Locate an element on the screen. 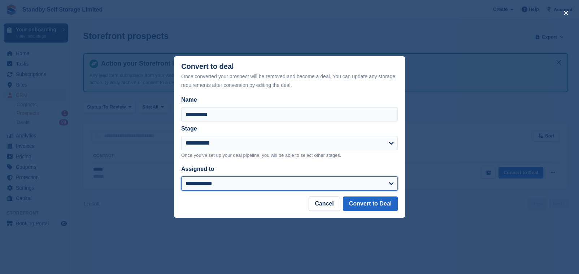  label: Name is located at coordinates (289, 100).